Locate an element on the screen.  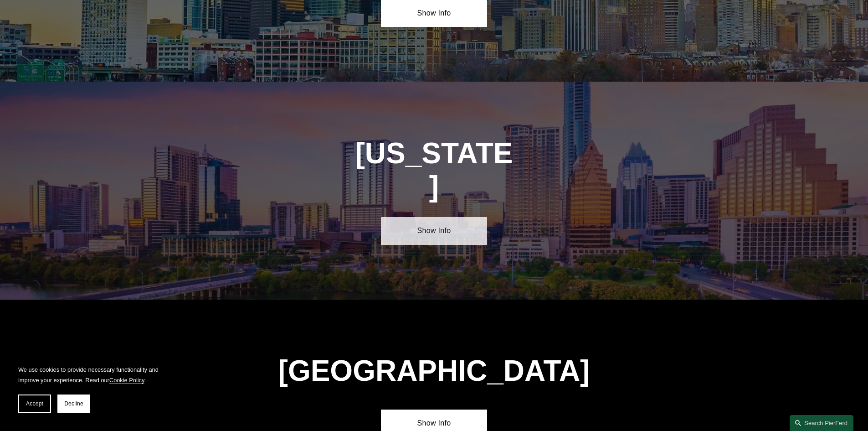
span: Accept is located at coordinates (35, 404).